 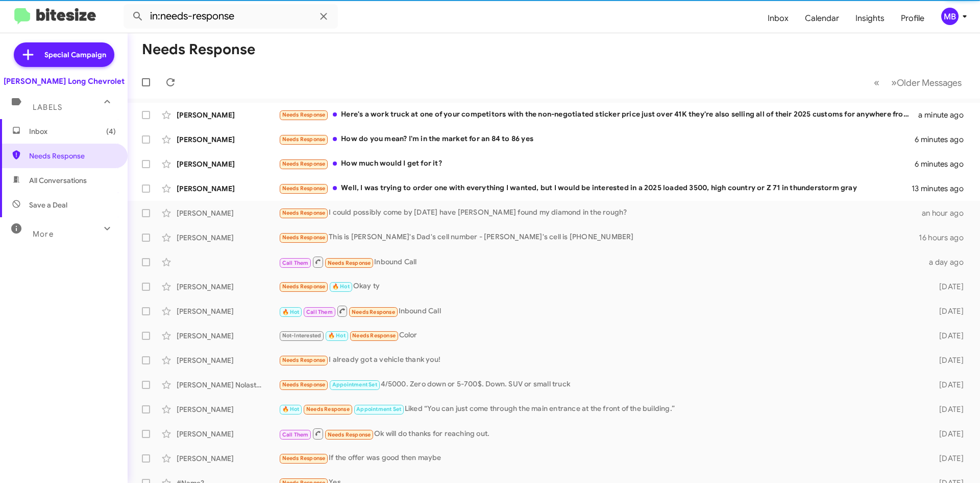 I want to click on a: Special Campaign, so click(x=64, y=55).